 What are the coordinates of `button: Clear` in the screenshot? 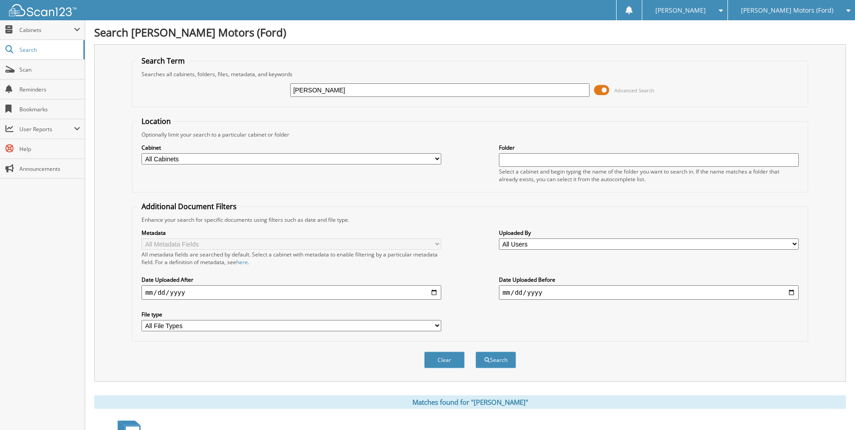 It's located at (444, 360).